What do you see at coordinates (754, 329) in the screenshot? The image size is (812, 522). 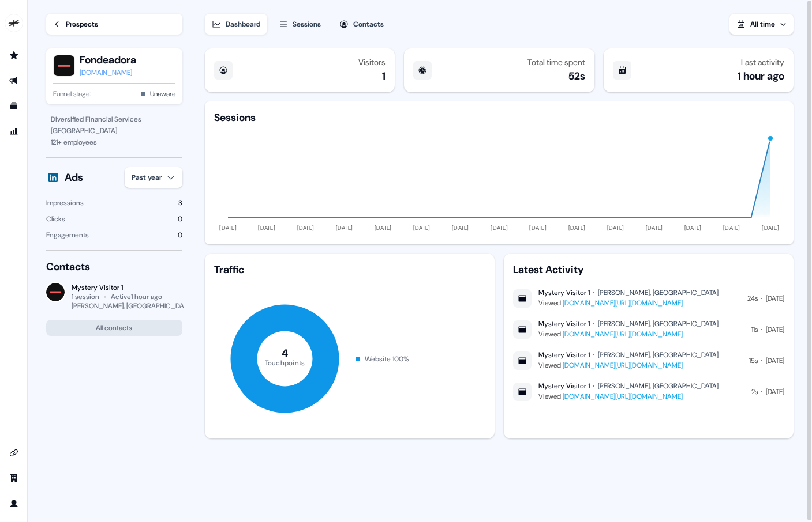 I see `div: 11s` at bounding box center [754, 329].